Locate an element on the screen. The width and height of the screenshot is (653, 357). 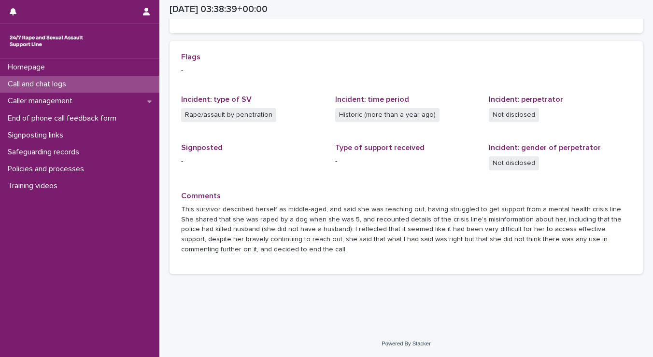
p: Policies and processes is located at coordinates (48, 169).